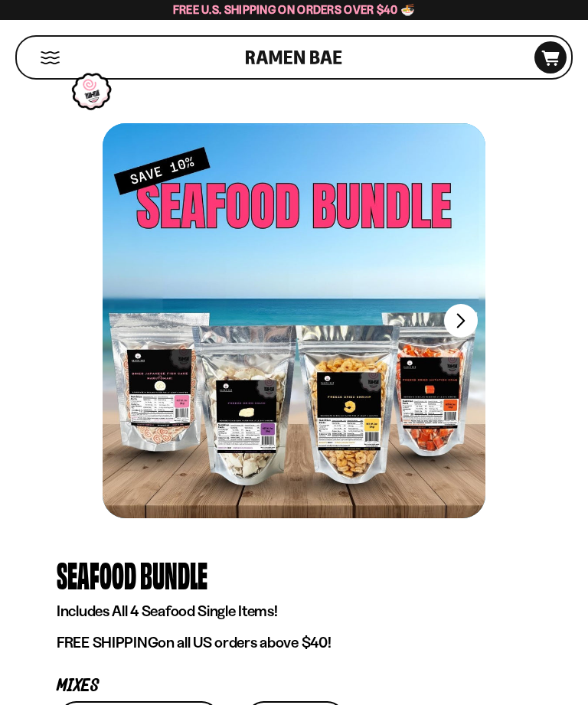 This screenshot has height=705, width=588. Describe the element at coordinates (294, 642) in the screenshot. I see `p: on all US orders above $40!` at that location.